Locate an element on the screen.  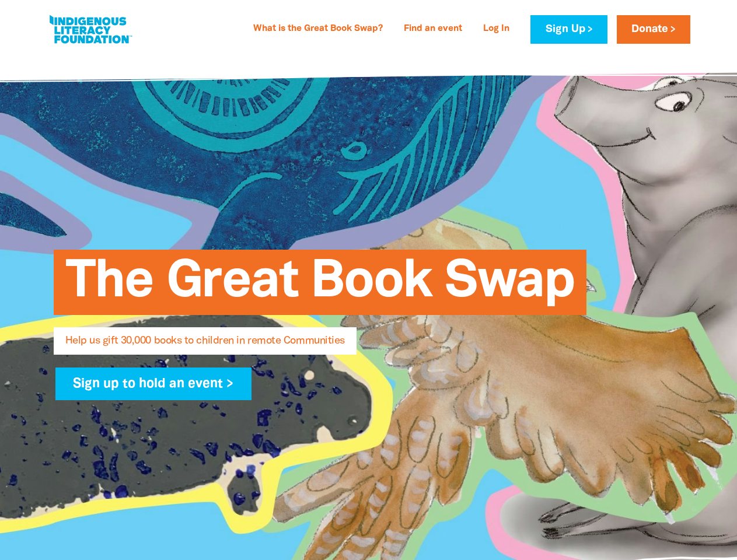
a: Log In is located at coordinates (496, 29).